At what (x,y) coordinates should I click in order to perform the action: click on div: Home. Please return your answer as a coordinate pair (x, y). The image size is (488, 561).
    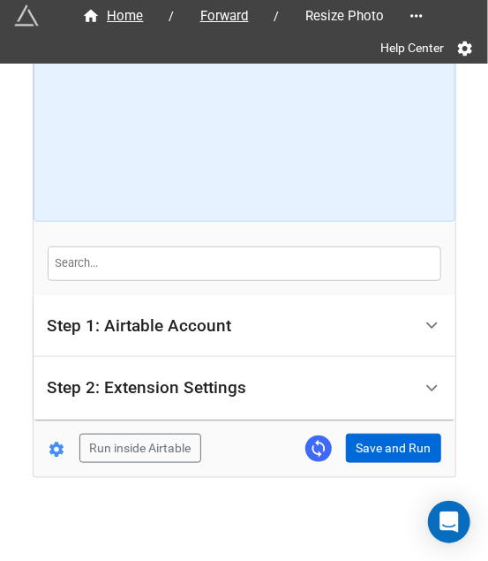
    Looking at the image, I should click on (113, 16).